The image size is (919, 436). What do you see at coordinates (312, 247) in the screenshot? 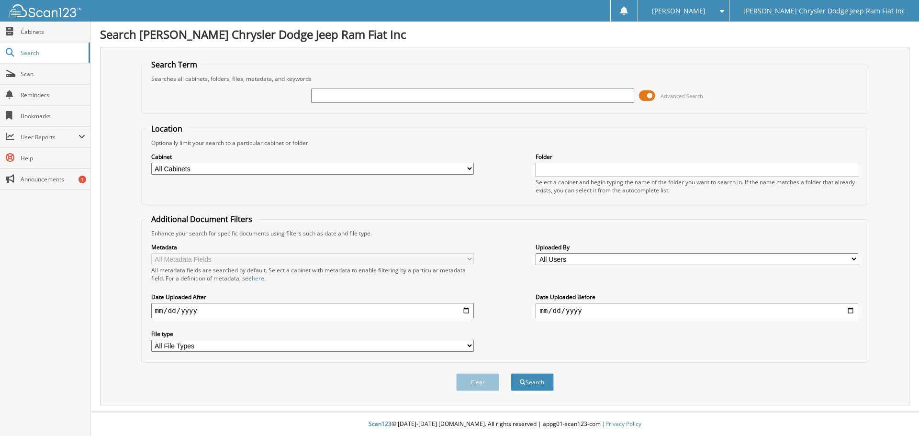
I see `label: Metadata` at bounding box center [312, 247].